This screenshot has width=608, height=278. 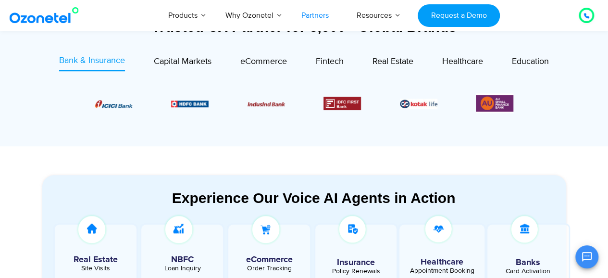 What do you see at coordinates (269, 268) in the screenshot?
I see `div: Order Tracking` at bounding box center [269, 268].